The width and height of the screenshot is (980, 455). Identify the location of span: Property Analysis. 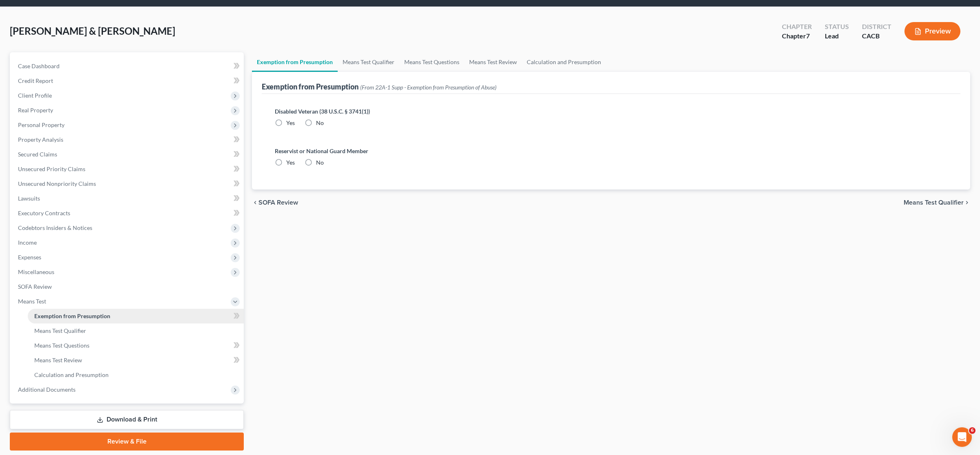
(40, 139).